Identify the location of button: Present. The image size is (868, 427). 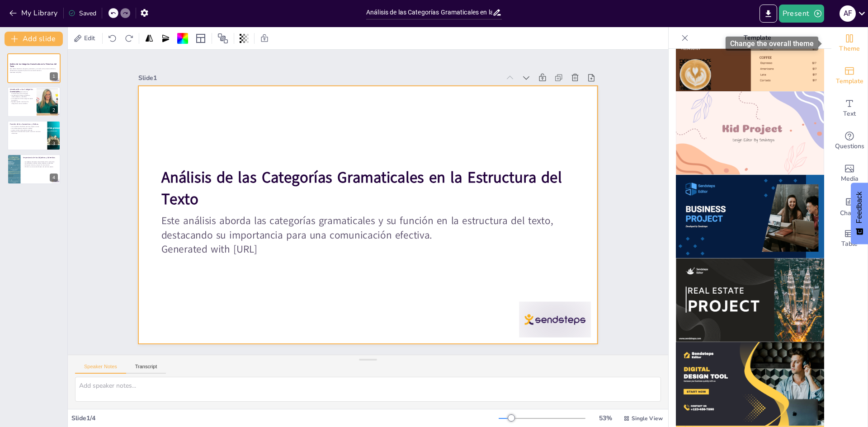
(802, 13).